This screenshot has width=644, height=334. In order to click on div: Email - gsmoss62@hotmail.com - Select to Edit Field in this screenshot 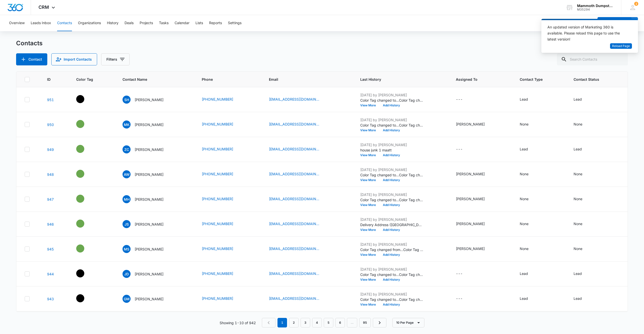, I will do `click(299, 299)`.